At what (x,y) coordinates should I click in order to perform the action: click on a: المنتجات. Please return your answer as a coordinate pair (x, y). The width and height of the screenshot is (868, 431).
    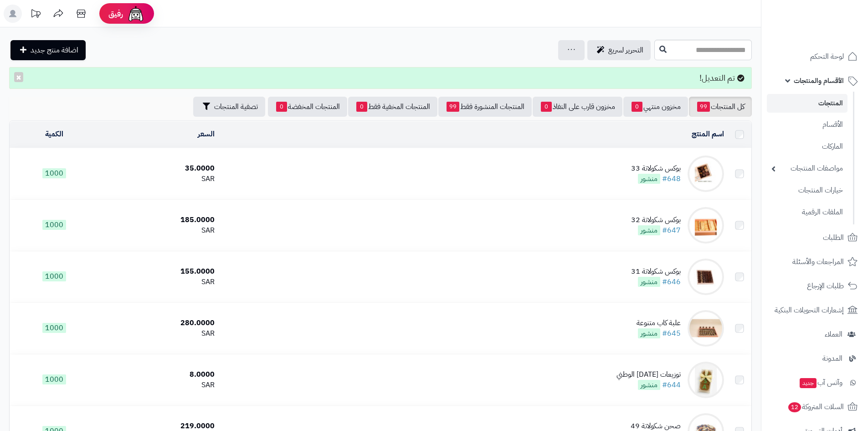
    Looking at the image, I should click on (807, 103).